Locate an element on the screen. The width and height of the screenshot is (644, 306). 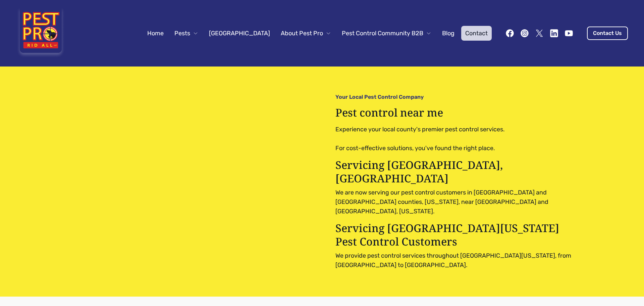
span: About Pest Pro is located at coordinates (302, 33).